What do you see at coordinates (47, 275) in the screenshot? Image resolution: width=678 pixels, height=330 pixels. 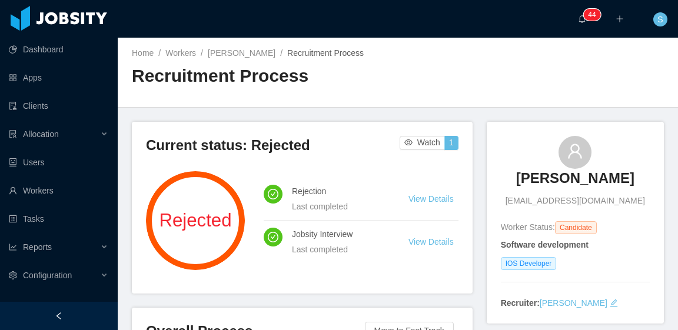 I see `span: Configuration` at bounding box center [47, 275].